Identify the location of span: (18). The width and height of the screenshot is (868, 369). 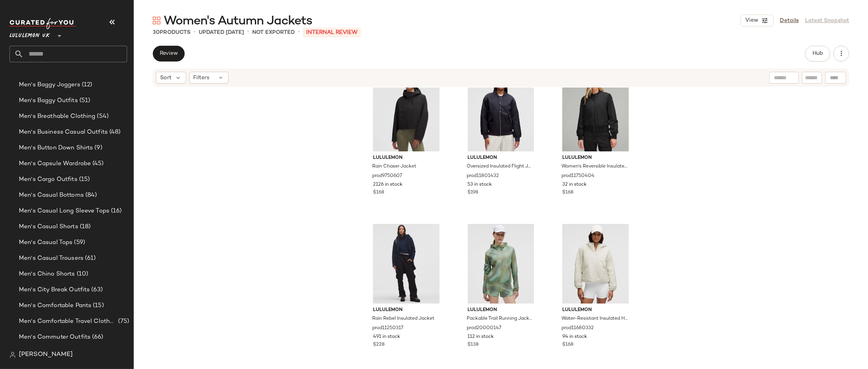
(85, 226).